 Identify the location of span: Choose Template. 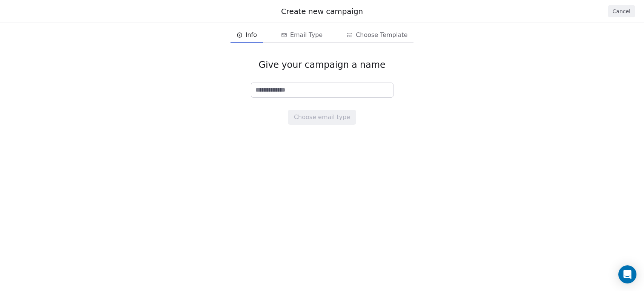
(381, 35).